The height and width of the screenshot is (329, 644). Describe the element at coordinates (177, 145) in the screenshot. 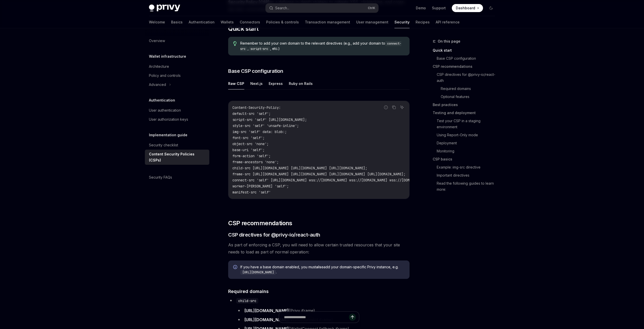

I see `a: Security checklist` at that location.